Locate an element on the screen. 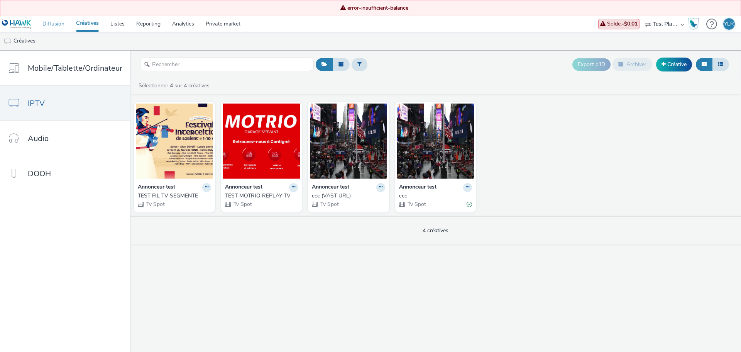 Image resolution: width=741 pixels, height=352 pixels. a: TEST FIL TV SEGMENTE is located at coordinates (174, 196).